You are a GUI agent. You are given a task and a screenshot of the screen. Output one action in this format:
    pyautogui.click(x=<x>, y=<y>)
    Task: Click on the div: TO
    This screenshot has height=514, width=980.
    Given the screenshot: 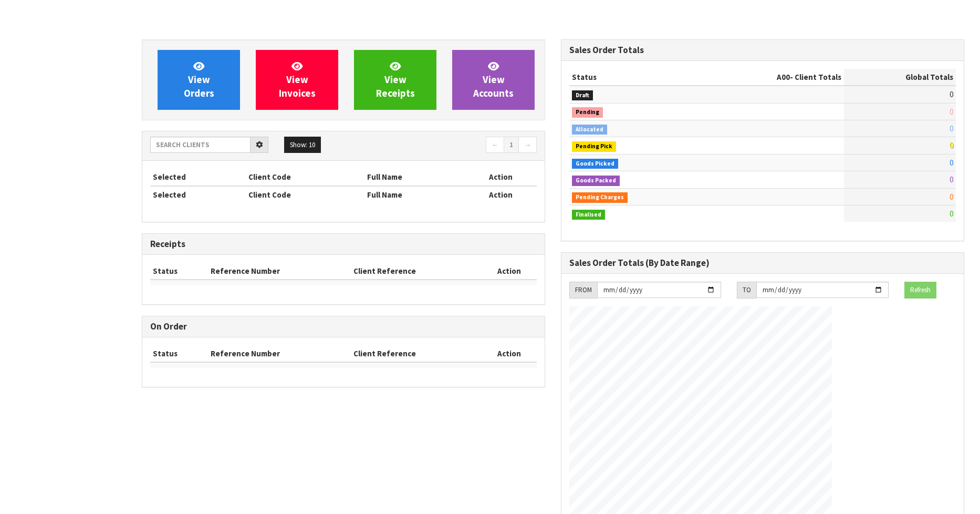 What is the action you would take?
    pyautogui.click(x=747, y=290)
    